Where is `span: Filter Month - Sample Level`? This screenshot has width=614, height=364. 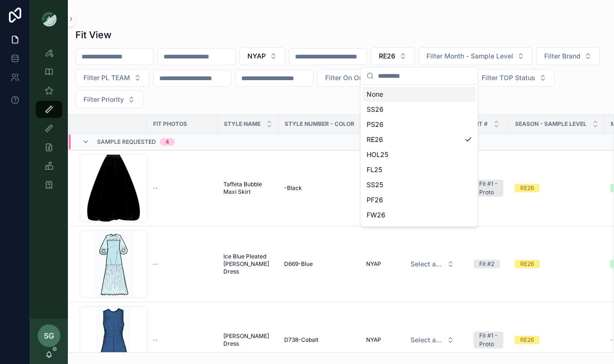
span: Filter Month - Sample Level is located at coordinates (470, 56).